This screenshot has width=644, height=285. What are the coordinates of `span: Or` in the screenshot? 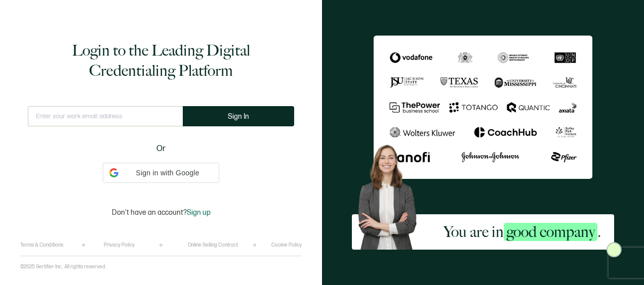 It's located at (161, 149).